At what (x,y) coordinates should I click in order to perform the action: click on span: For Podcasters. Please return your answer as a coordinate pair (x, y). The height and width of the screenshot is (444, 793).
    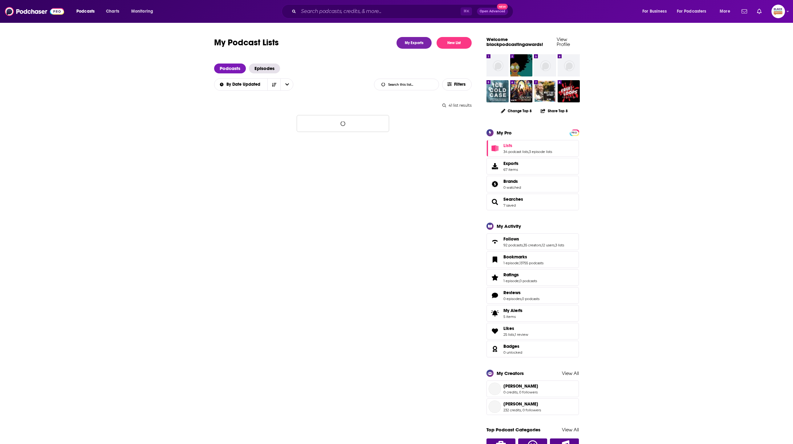
    Looking at the image, I should click on (692, 11).